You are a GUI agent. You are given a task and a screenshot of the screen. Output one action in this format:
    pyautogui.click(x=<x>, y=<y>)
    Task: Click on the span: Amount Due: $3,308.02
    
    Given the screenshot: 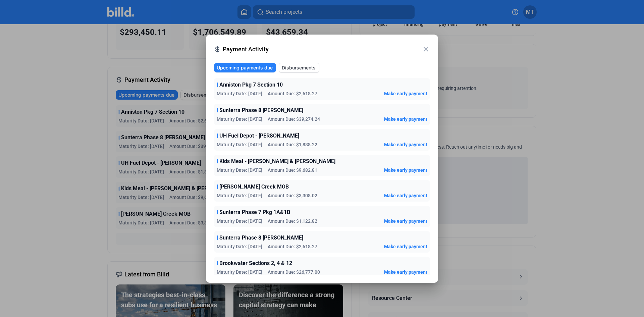 What is the action you would take?
    pyautogui.click(x=292, y=196)
    